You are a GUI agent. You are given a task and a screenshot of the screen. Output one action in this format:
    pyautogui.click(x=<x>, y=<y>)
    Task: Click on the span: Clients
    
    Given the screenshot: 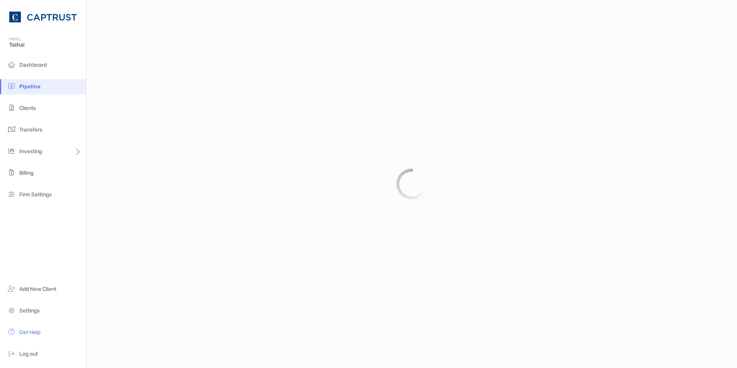 What is the action you would take?
    pyautogui.click(x=27, y=108)
    